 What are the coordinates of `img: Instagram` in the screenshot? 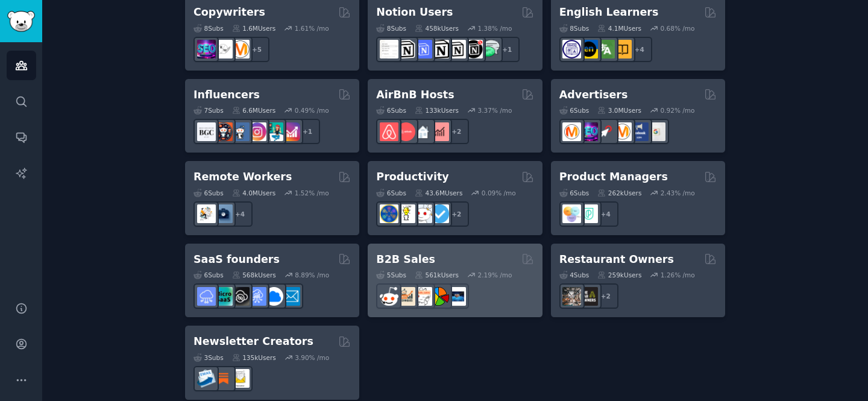 It's located at (240, 131).